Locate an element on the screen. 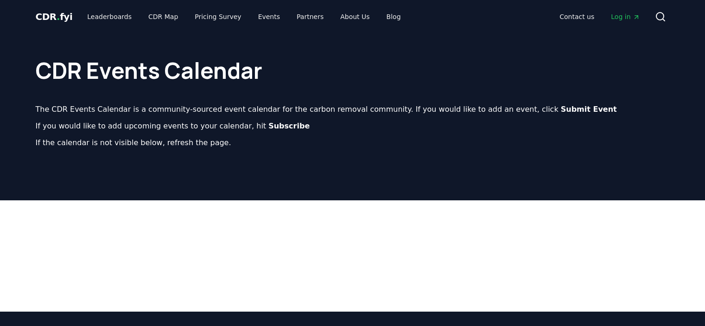 The height and width of the screenshot is (326, 705). a: Log in is located at coordinates (625, 17).